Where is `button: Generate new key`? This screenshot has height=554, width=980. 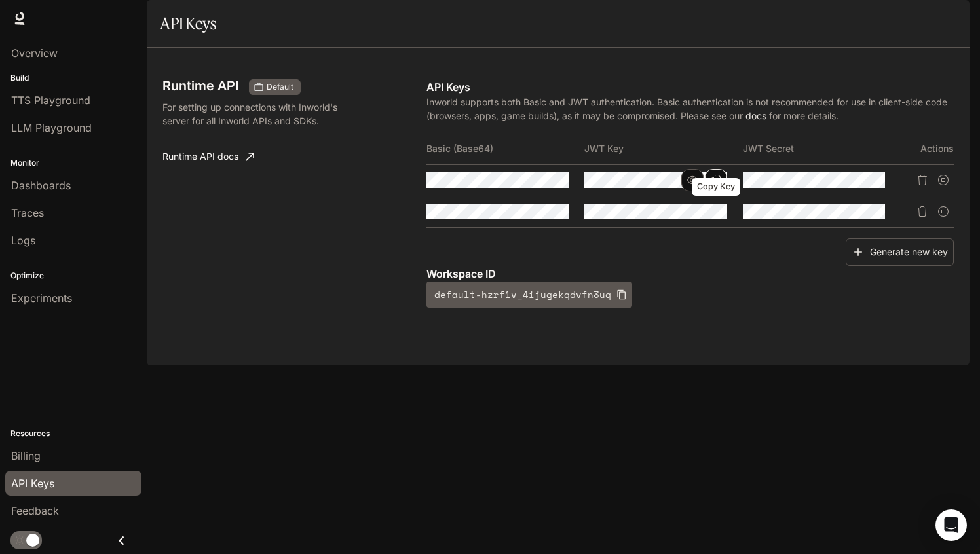
button: Generate new key is located at coordinates (899, 252).